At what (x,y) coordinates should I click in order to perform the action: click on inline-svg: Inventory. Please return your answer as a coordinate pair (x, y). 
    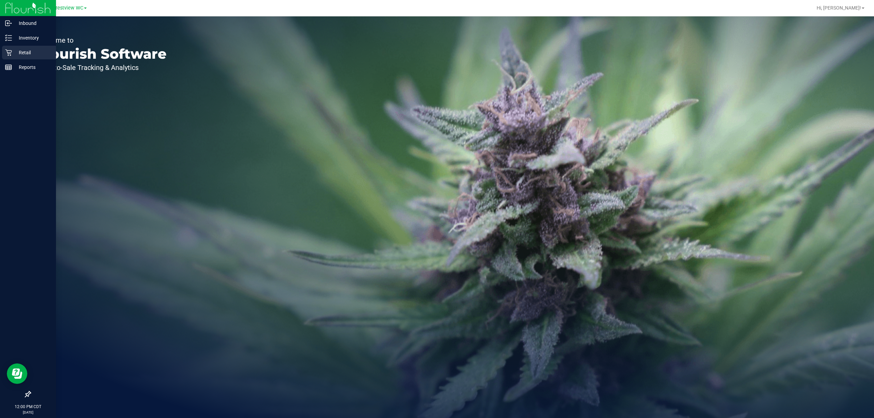
    Looking at the image, I should click on (9, 38).